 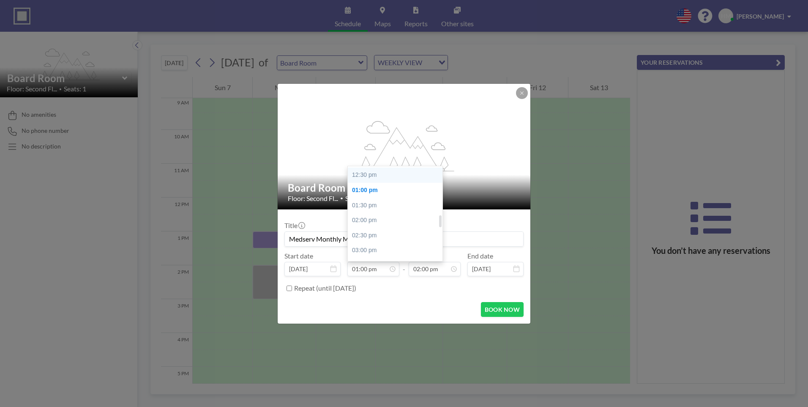 I want to click on div: 03:30 pm, so click(x=397, y=266).